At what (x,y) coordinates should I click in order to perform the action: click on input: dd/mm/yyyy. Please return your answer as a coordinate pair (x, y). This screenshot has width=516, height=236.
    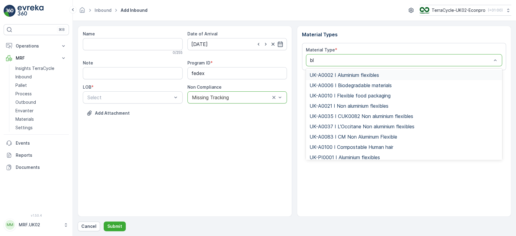
    Looking at the image, I should click on (238, 44).